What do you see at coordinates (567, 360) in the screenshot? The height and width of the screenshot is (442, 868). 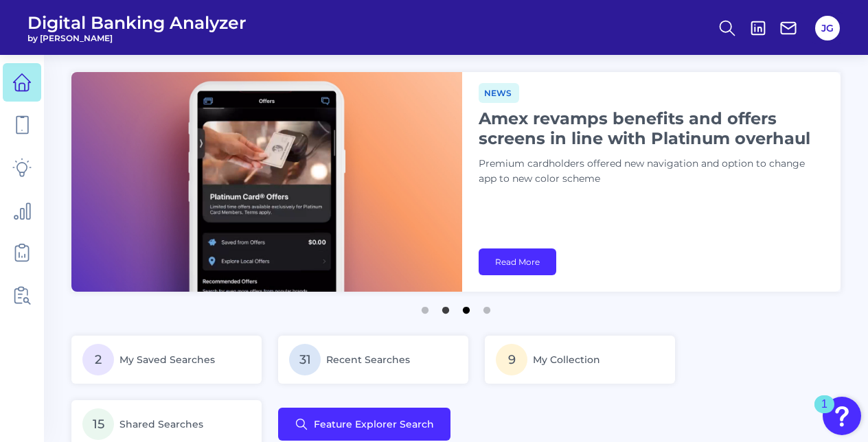 I see `span: My Collection` at bounding box center [567, 360].